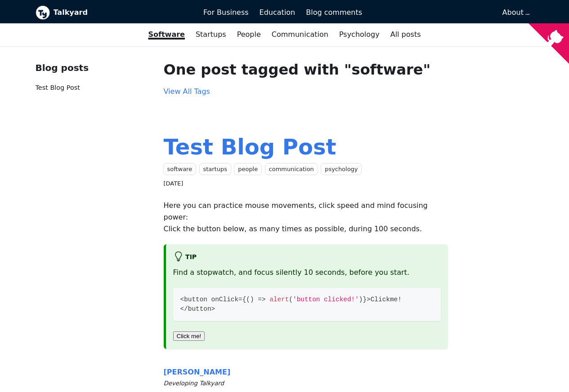  Describe the element at coordinates (113, 13) in the screenshot. I see `a: Talkyard logoTalkyard` at that location.